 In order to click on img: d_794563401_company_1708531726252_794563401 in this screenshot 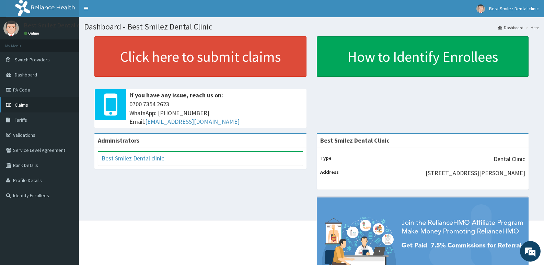, I will do `click(20, 43)`.